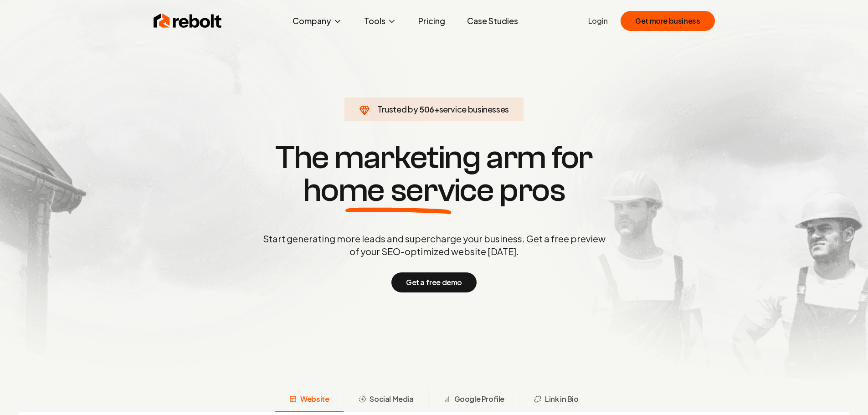 This screenshot has height=415, width=868. Describe the element at coordinates (556, 400) in the screenshot. I see `button: Link in Bio` at that location.